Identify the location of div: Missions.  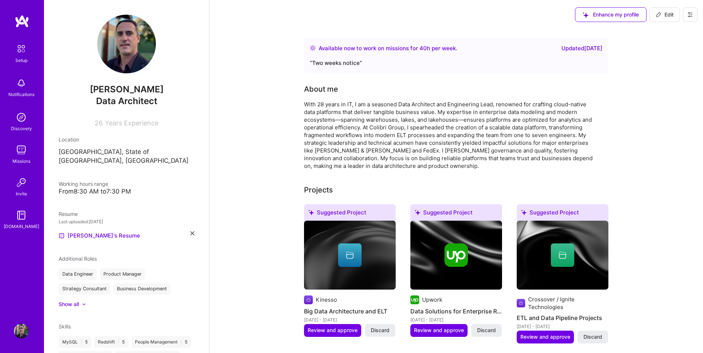
(21, 161).